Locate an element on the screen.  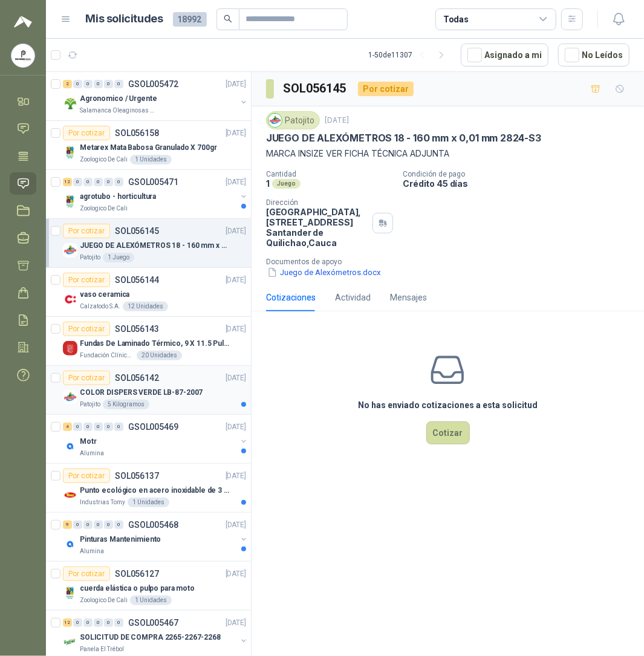
div: Cotizaciones is located at coordinates (291, 297).